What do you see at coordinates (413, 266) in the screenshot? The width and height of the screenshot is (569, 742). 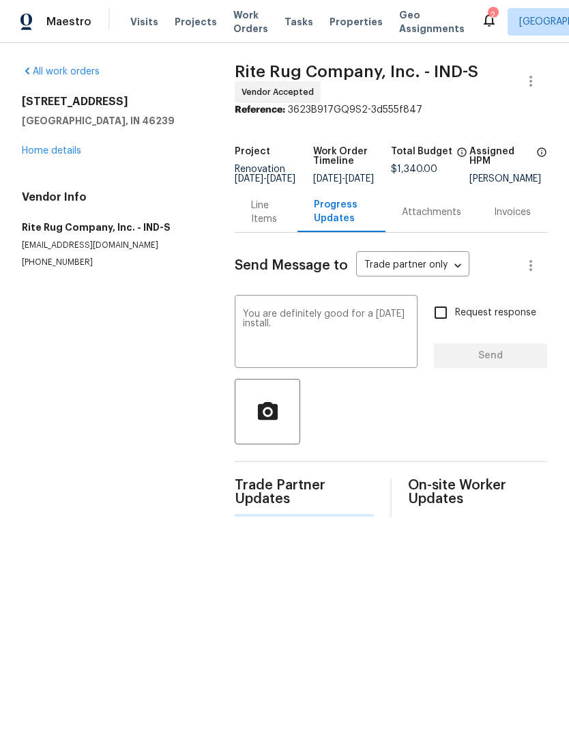 I see `div: Trade partner only` at bounding box center [413, 266].